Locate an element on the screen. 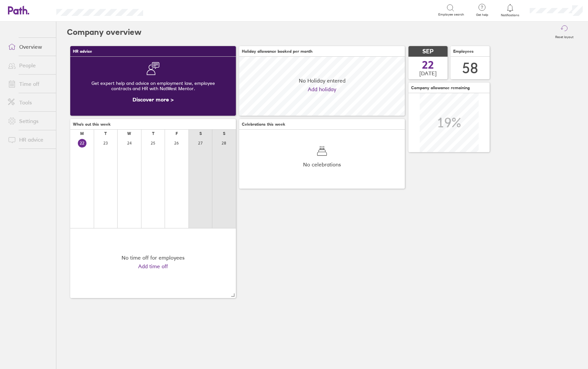 This screenshot has width=588, height=369. div: No time off for employees is located at coordinates (153, 258).